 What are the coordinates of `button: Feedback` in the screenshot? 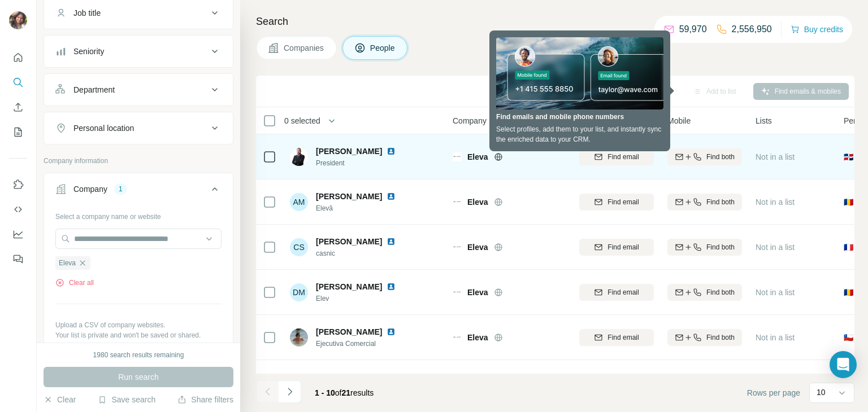 It's located at (18, 259).